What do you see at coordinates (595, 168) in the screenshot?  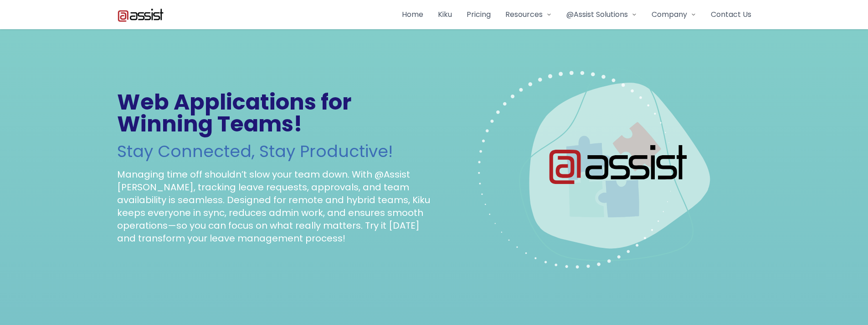 I see `img: Hero illustration` at bounding box center [595, 168].